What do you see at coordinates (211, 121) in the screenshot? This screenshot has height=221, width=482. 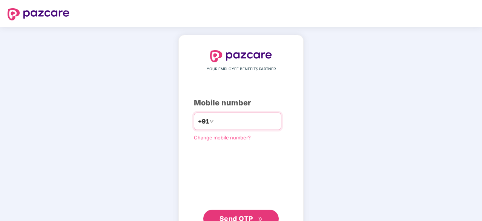 I see `span: down` at bounding box center [211, 121].